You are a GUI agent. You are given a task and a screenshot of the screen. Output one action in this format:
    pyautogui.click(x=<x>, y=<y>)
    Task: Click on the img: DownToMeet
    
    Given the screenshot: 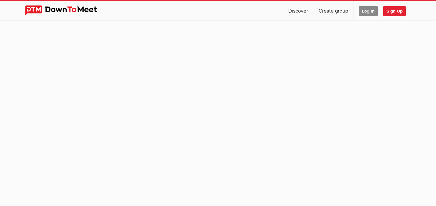 What is the action you would take?
    pyautogui.click(x=66, y=10)
    